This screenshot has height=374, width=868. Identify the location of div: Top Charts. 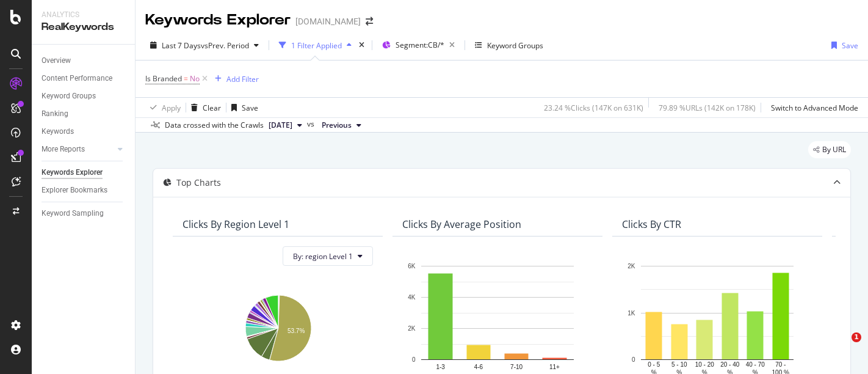
(199, 183).